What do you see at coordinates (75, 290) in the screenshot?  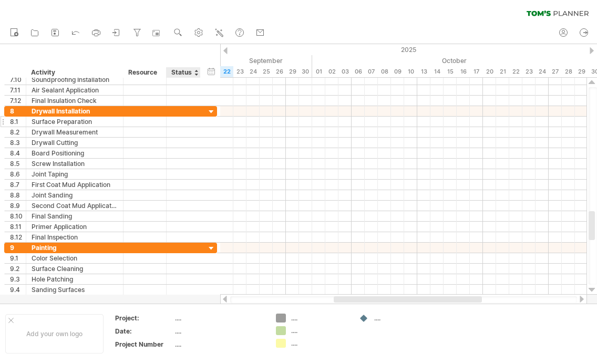 I see `div: Sanding Surfaces` at bounding box center [75, 290].